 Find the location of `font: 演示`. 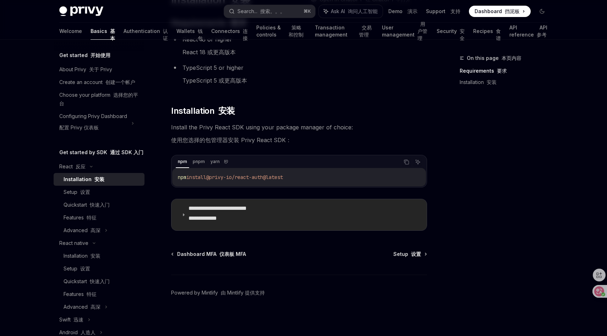

font: 演示 is located at coordinates (412, 11).